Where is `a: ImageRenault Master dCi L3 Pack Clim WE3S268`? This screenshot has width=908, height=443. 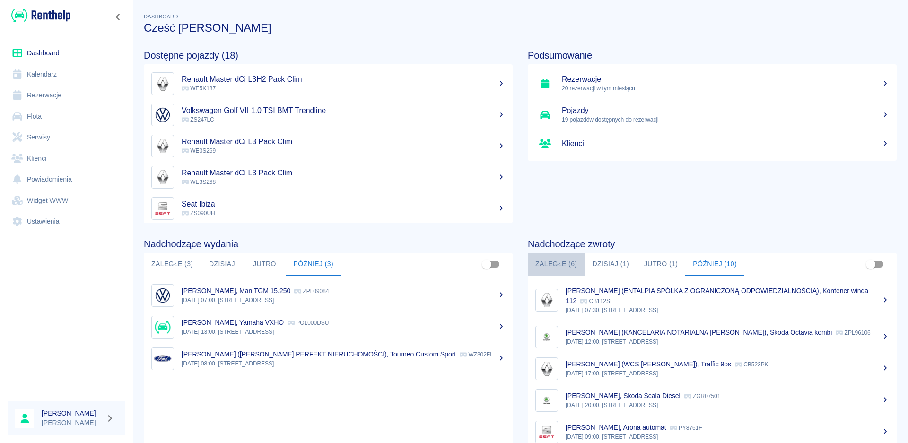 a: ImageRenault Master dCi L3 Pack Clim WE3S268 is located at coordinates (328, 177).